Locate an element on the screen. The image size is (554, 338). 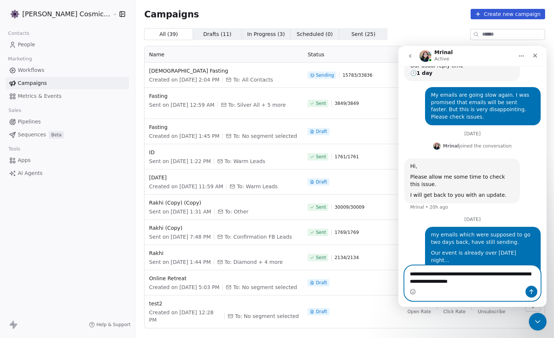
a: Workflows is located at coordinates (67, 70).